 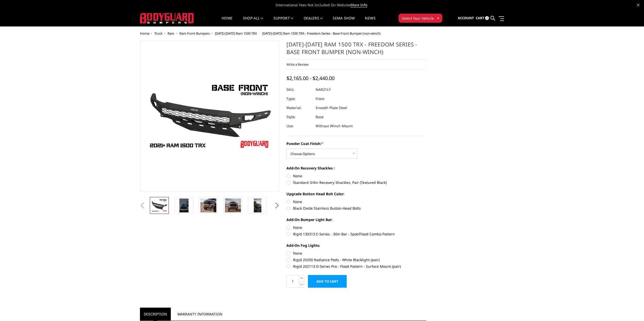 I want to click on label: Add-On Recovery Shackles :, so click(x=356, y=168).